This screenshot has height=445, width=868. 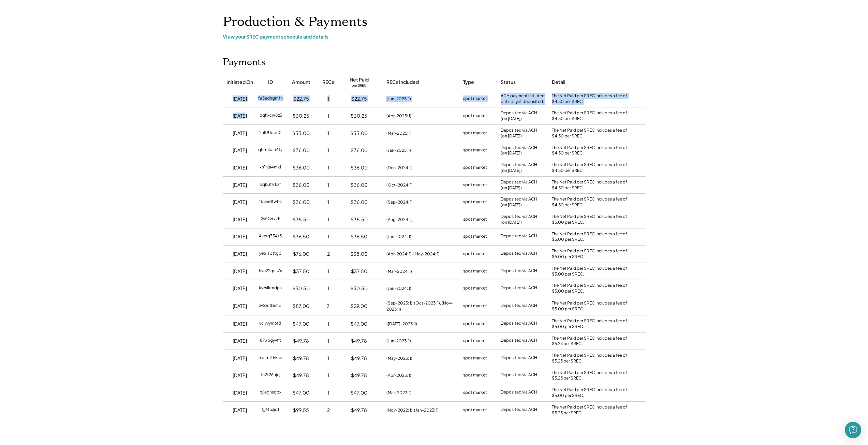 What do you see at coordinates (329, 411) in the screenshot?
I see `div: 2` at bounding box center [329, 411].